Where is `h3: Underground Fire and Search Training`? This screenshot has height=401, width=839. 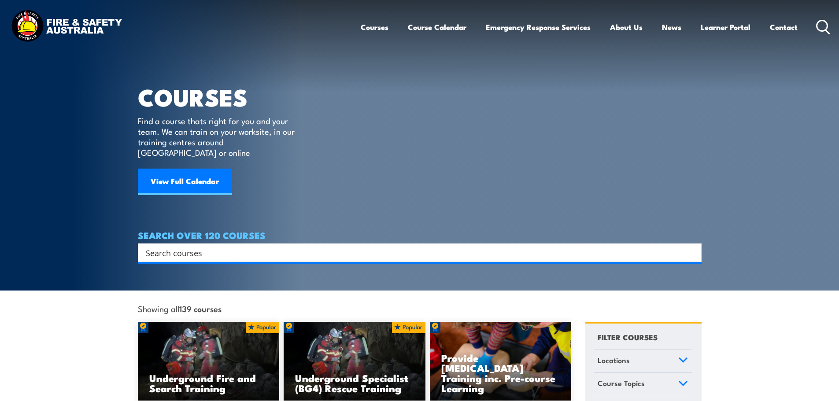
h3: Underground Fire and Search Training is located at coordinates (209, 383).